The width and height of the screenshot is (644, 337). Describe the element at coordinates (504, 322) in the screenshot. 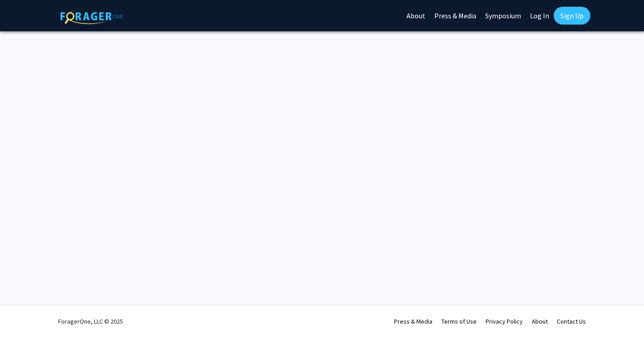

I see `a: Privacy Policy` at that location.